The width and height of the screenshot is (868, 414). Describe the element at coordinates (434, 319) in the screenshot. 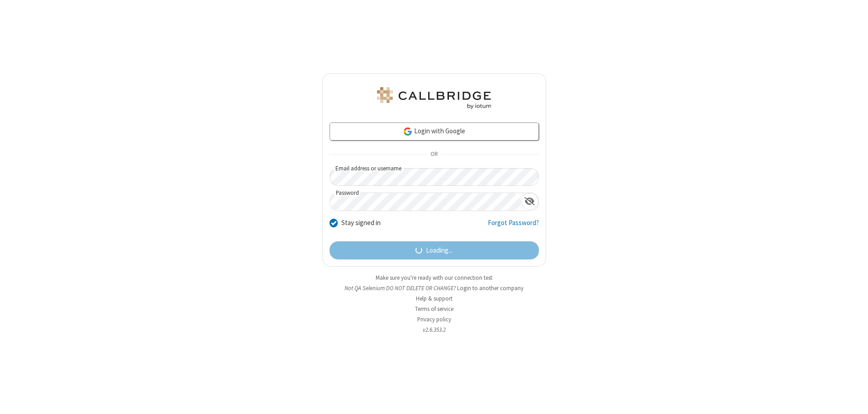

I see `a: Privacy policy` at that location.